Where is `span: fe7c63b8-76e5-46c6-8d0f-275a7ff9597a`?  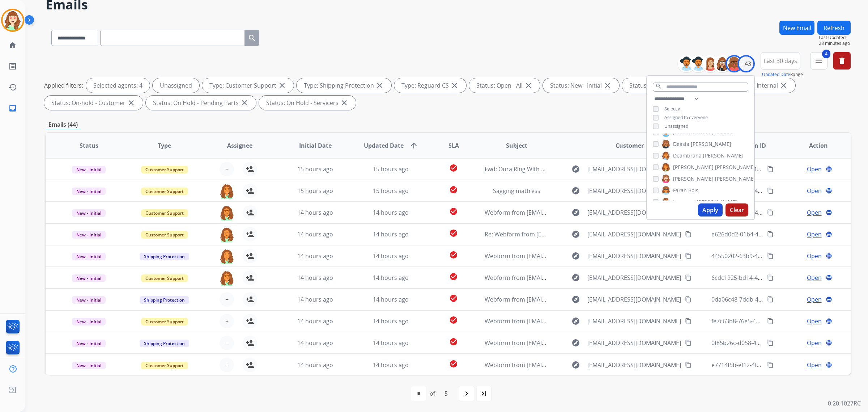 span: fe7c63b8-76e5-46c6-8d0f-275a7ff9597a is located at coordinates (764, 321).